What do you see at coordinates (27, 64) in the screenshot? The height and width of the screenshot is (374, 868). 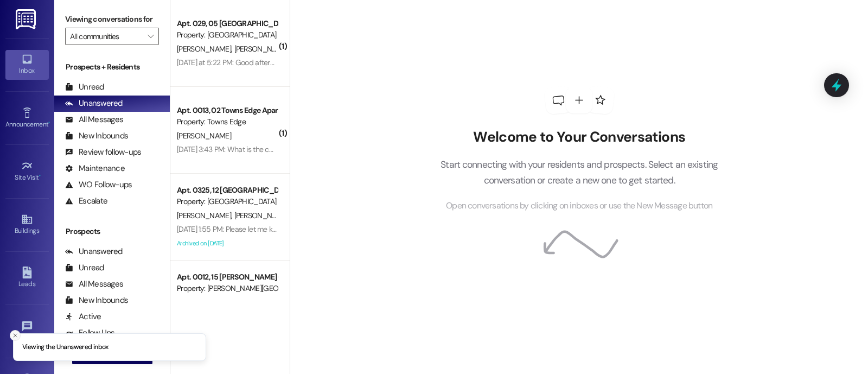 I see `a: Inbox` at bounding box center [27, 64].